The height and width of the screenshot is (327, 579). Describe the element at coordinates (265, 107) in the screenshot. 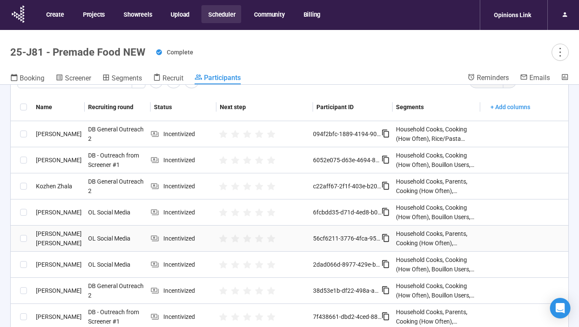

I see `th: Next step` at that location.